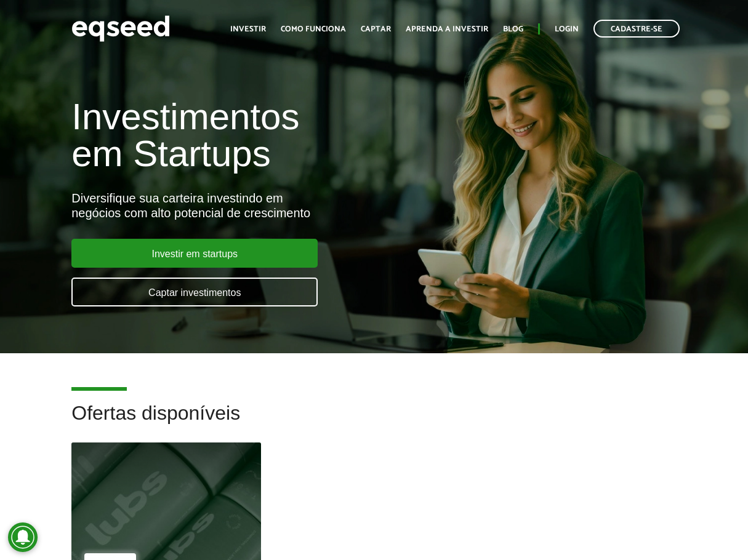 This screenshot has width=748, height=560. What do you see at coordinates (249, 135) in the screenshot?
I see `h1: Investimentos em Startups` at bounding box center [249, 135].